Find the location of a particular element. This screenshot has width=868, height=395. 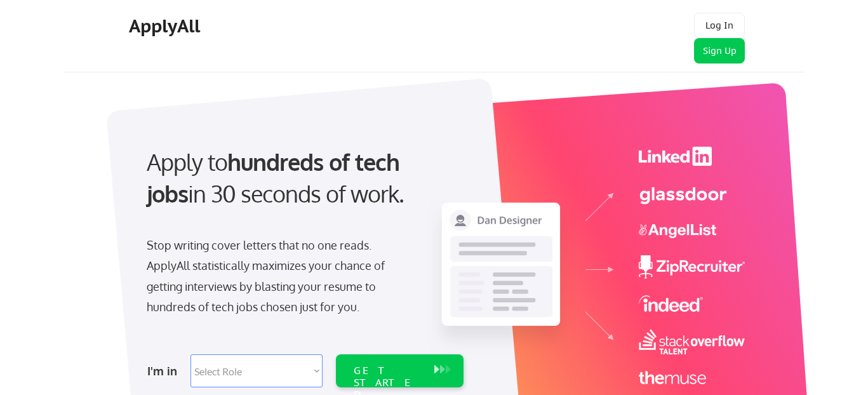

div: Stop writing cover letters that no one reads. ApplyAll statistically maximizes your chance of get... is located at coordinates (277, 276).